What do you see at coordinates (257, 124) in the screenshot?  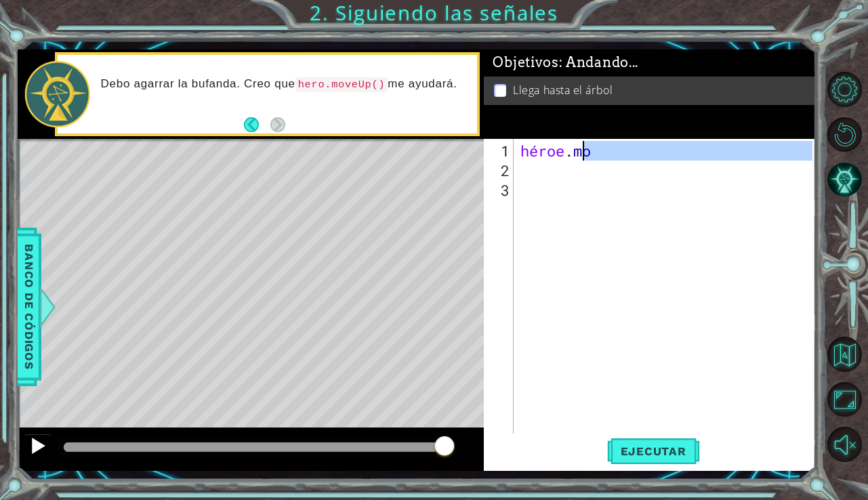 I see `button: Atrás` at bounding box center [257, 124].